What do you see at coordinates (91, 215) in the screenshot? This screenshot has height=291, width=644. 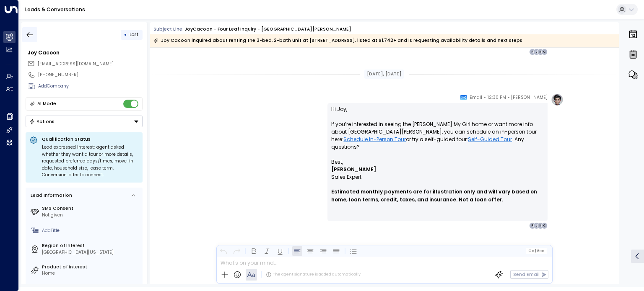 I see `div: Not given` at bounding box center [91, 215].